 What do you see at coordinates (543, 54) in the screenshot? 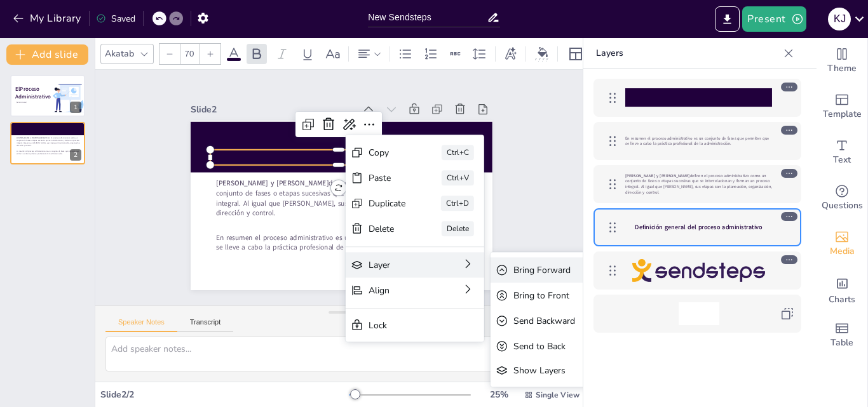
I see `div: Background color` at bounding box center [543, 54].